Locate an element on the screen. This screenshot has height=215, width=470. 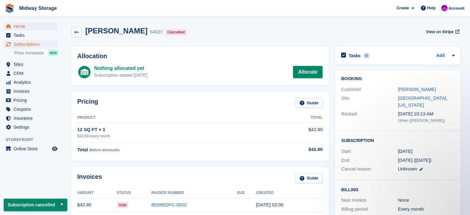
a: View on Stripe is located at coordinates (442, 31).